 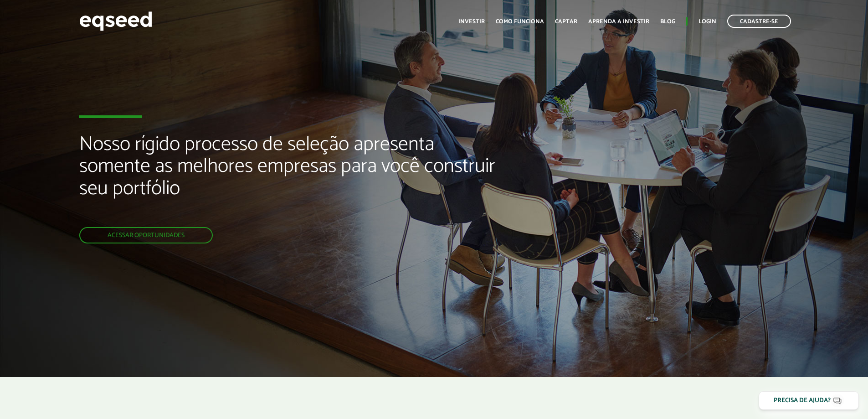 What do you see at coordinates (471, 21) in the screenshot?
I see `a: Investir` at bounding box center [471, 21].